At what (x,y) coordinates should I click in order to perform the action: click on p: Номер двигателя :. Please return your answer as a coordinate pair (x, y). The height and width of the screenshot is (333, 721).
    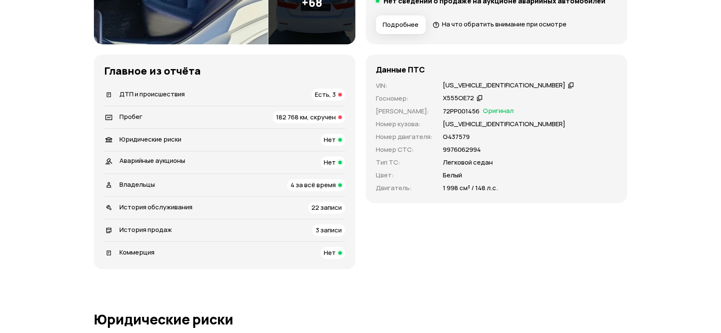
    Looking at the image, I should click on (404, 137).